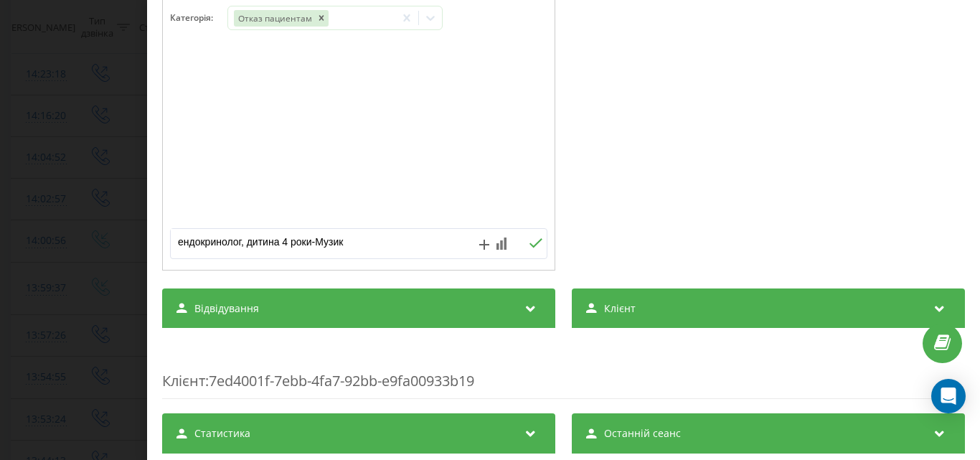 This screenshot has width=980, height=460. What do you see at coordinates (273, 18) in the screenshot?
I see `div: Отказ пациентам` at bounding box center [273, 18].